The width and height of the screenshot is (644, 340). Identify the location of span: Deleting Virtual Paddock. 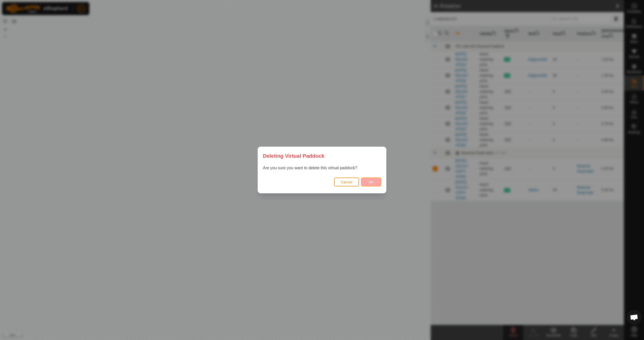
(293, 155).